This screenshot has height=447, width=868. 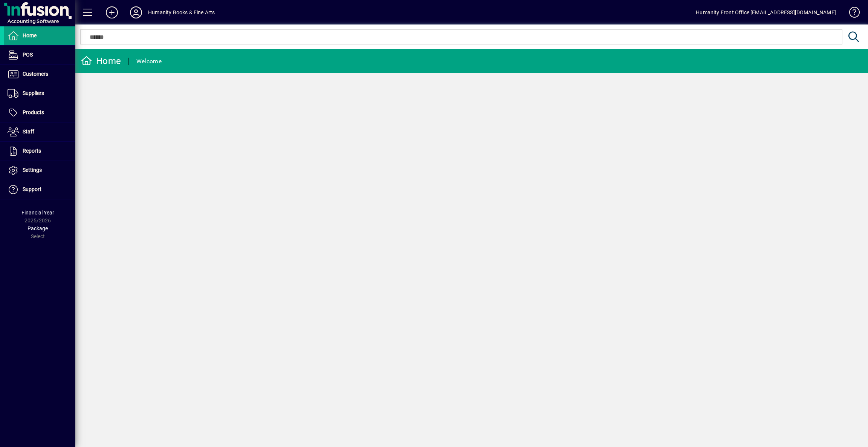 What do you see at coordinates (40, 132) in the screenshot?
I see `a: Staff` at bounding box center [40, 132].